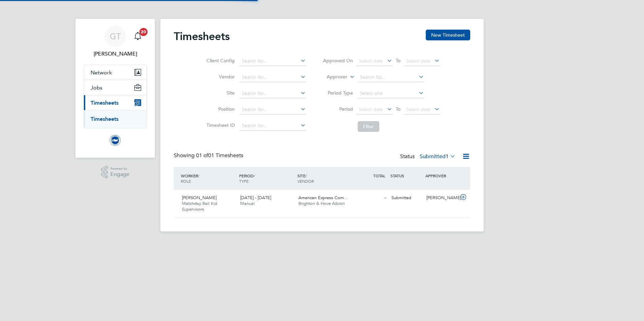 The image size is (644, 321). Describe the element at coordinates (143, 32) in the screenshot. I see `span: 20` at that location.